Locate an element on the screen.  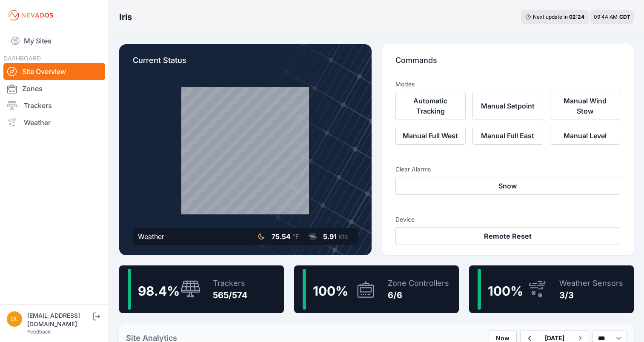
span: Next update in is located at coordinates (550, 17).